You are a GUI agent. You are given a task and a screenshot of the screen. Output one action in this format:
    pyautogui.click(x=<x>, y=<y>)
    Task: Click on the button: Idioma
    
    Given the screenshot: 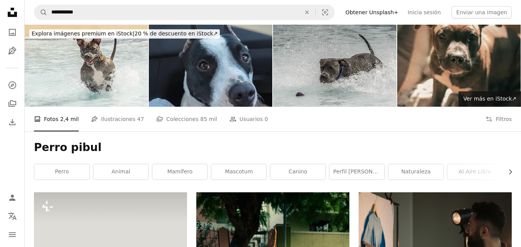 What is the action you would take?
    pyautogui.click(x=12, y=216)
    